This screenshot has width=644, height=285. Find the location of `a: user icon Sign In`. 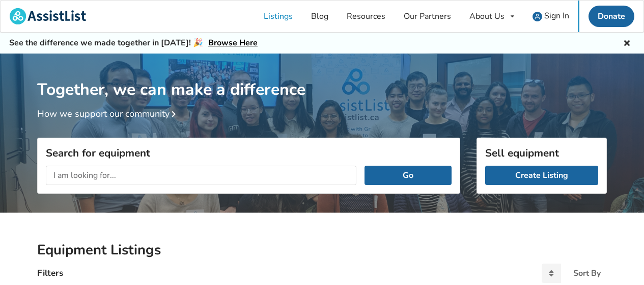

a: user icon Sign In is located at coordinates (551, 16).